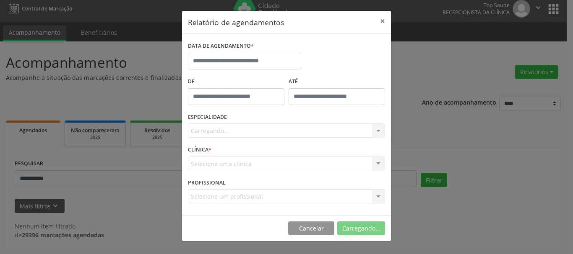 The image size is (573, 254). What do you see at coordinates (311, 229) in the screenshot?
I see `button: Cancelar` at bounding box center [311, 229].